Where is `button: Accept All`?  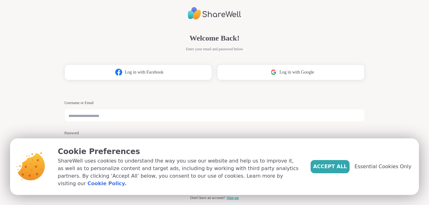 button: Accept All is located at coordinates (330, 166).